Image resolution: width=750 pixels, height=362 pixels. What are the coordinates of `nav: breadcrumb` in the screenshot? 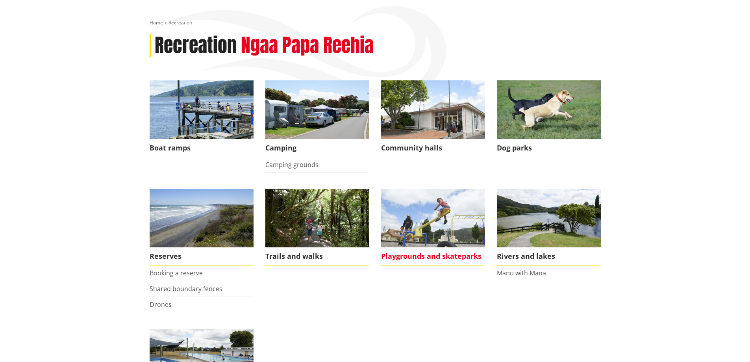 It's located at (375, 23).